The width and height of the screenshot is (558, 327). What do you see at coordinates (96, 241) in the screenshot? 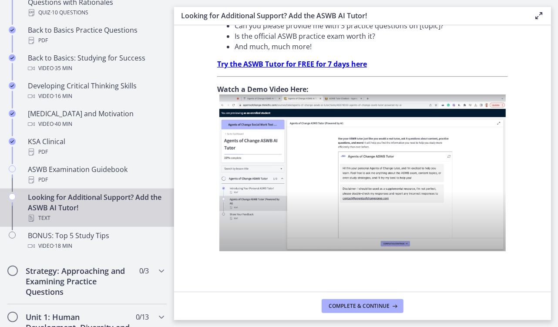
I see `div: BONUS: Top 5 Study Tips` at bounding box center [96, 241].